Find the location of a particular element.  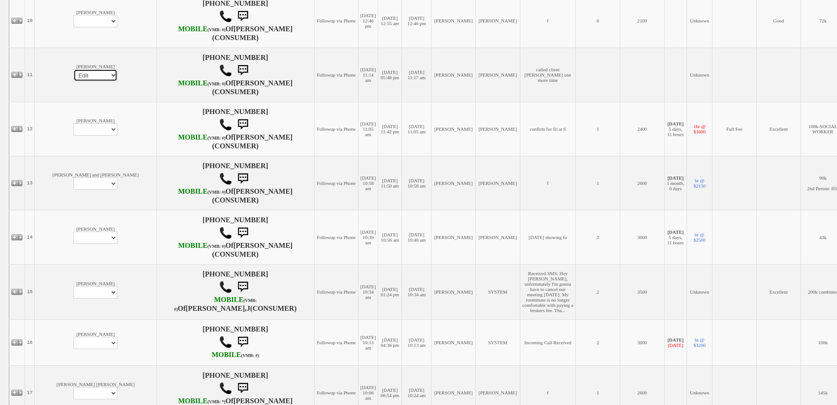

td: 14 is located at coordinates (30, 237).